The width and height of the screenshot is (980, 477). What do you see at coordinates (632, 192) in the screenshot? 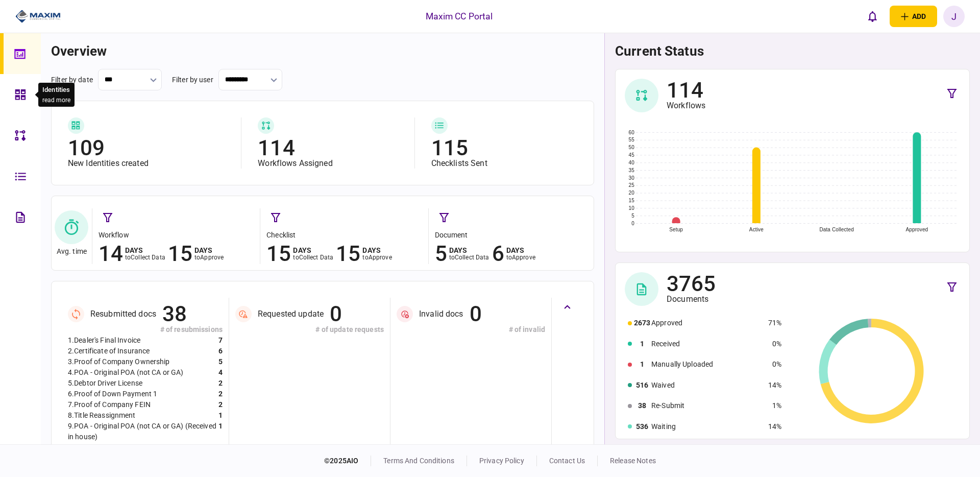
I see `text: 20` at bounding box center [632, 192].